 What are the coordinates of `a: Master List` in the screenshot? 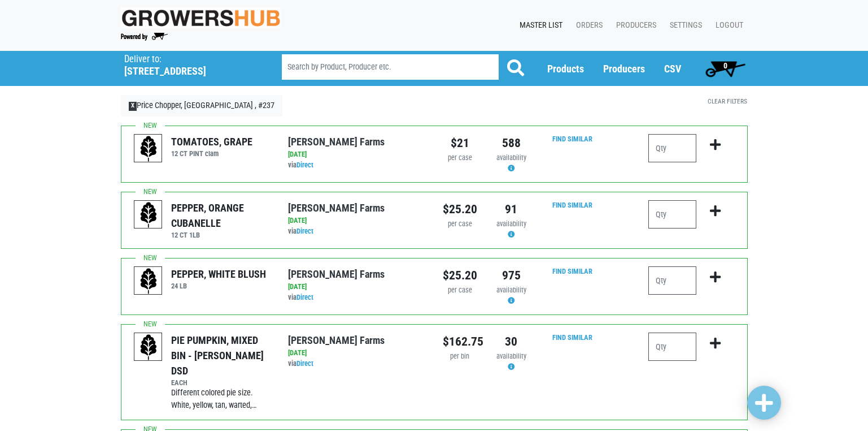 It's located at (538, 26).